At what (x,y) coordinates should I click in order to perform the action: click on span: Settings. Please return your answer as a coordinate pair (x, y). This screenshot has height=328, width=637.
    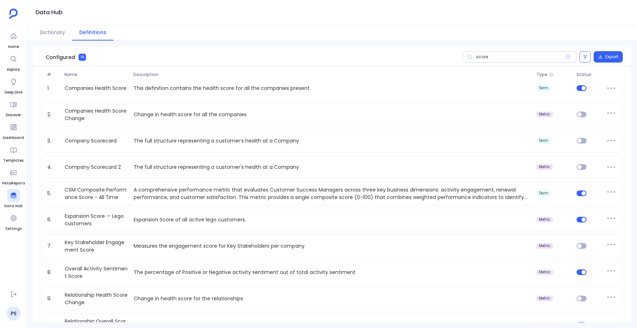
    Looking at the image, I should click on (14, 229).